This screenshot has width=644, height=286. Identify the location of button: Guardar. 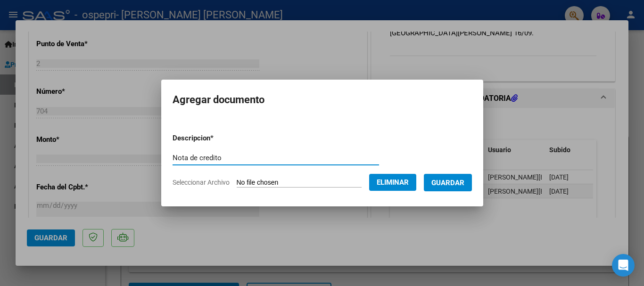
(448, 182).